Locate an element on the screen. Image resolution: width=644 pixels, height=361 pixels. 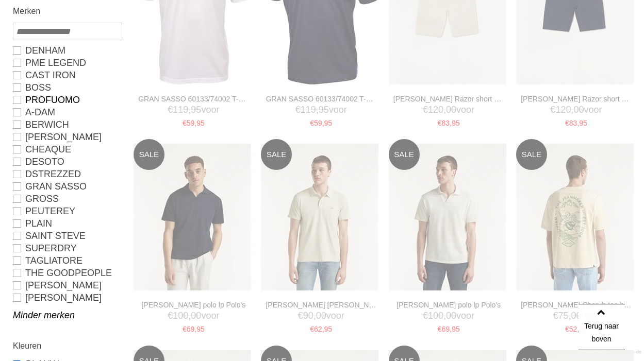
a: Berwich is located at coordinates (67, 125).